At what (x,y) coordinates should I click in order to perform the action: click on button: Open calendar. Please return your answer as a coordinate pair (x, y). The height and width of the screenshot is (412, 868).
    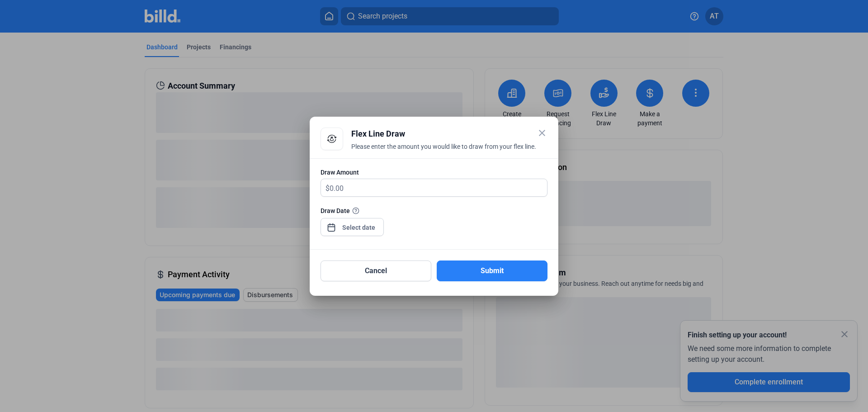
    Looking at the image, I should click on (332, 223).